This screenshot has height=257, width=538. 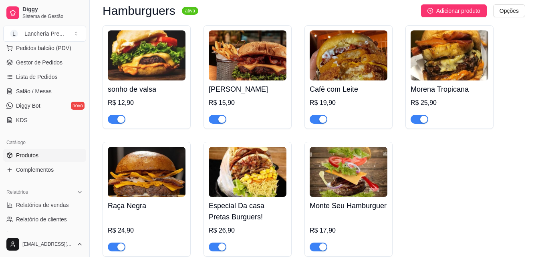 I want to click on a: DiggySistema de Gestão, so click(x=44, y=13).